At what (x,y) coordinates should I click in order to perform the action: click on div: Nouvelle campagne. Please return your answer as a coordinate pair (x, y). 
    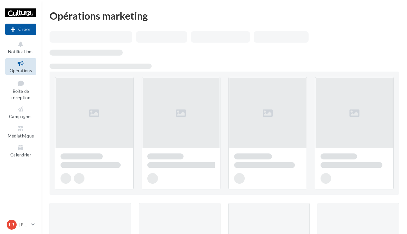
    Looking at the image, I should click on (21, 29).